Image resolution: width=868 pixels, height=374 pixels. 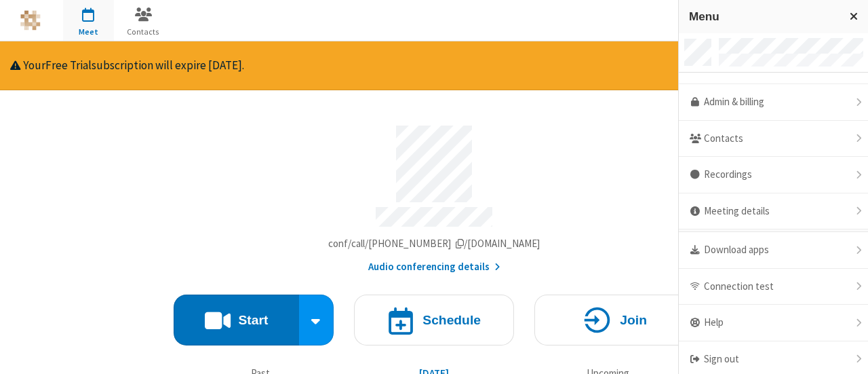 I want to click on div: Help, so click(x=773, y=323).